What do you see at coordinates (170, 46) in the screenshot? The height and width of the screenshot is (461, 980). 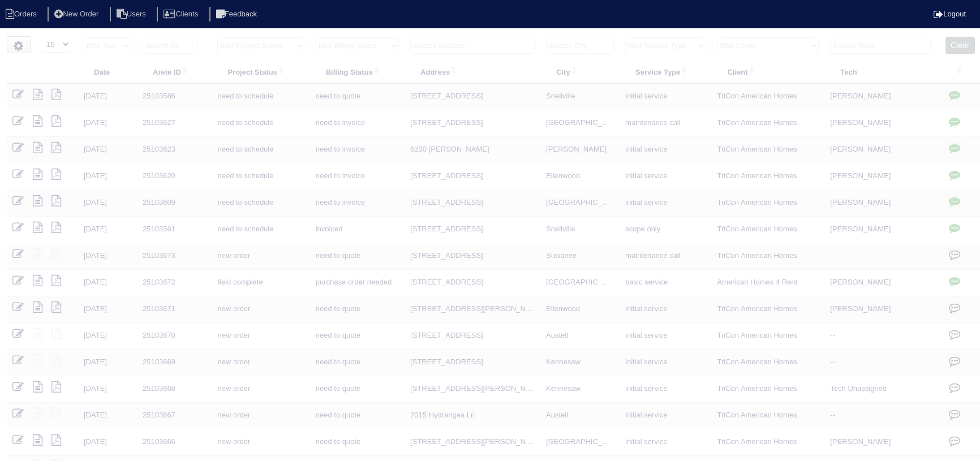 I see `input: Search ID` at bounding box center [170, 46].